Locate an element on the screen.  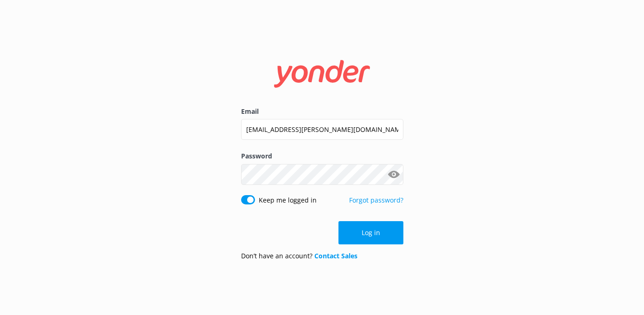
label: Email is located at coordinates (322, 112).